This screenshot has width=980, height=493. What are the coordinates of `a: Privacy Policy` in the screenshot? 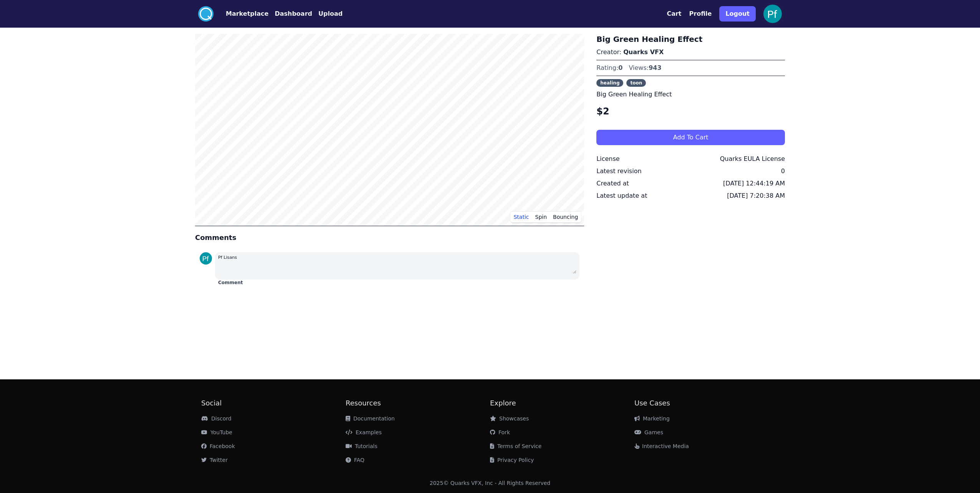 It's located at (512, 460).